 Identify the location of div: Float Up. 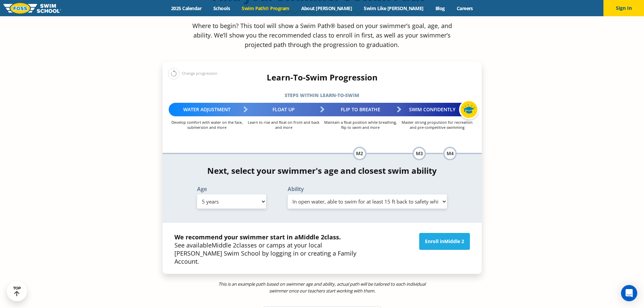
(283, 109).